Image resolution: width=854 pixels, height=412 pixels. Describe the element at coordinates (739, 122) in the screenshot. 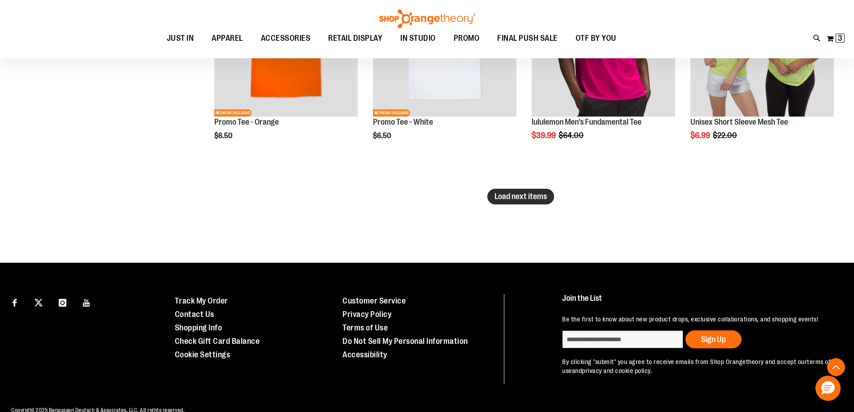

I see `a: Unisex Short Sleeve Mesh Tee` at that location.